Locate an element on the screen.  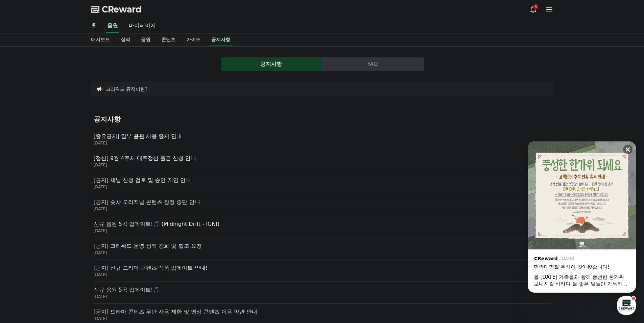
p: [공지] 크리워드 운영 정책 강화 및 협조 요청 is located at coordinates (322, 247).